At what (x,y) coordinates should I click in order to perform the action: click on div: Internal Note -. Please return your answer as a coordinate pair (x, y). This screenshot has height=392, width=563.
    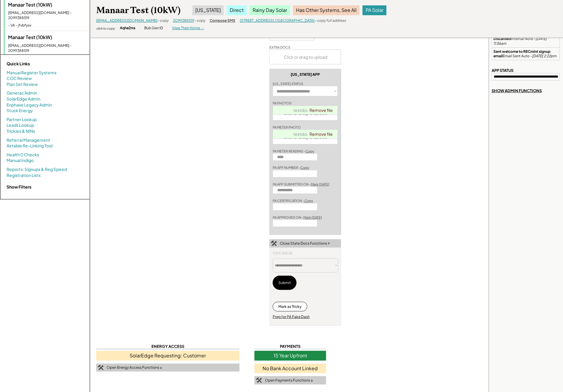
    Looking at the image, I should click on (526, 38).